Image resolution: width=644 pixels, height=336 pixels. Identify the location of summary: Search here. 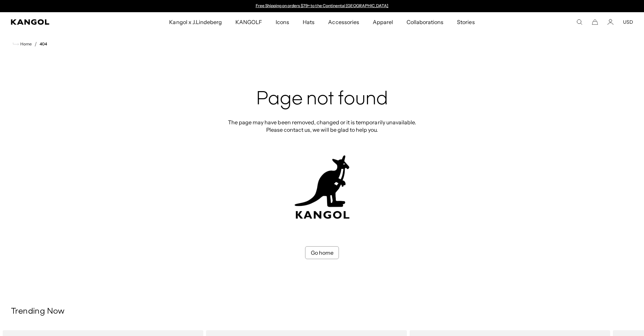
(579, 22).